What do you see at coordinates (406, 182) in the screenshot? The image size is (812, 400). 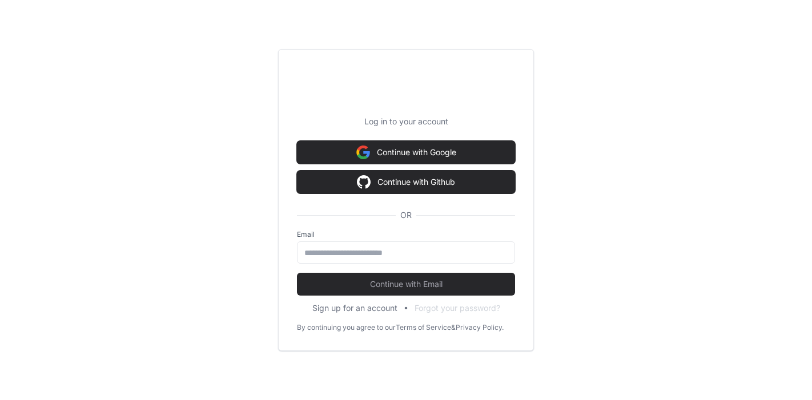 I see `button: Continue with Github` at bounding box center [406, 182].